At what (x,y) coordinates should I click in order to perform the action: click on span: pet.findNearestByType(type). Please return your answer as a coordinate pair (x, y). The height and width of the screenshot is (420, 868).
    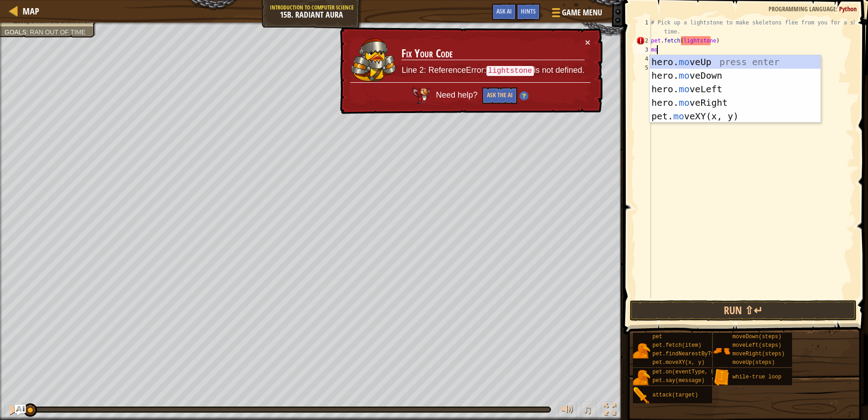
    Looking at the image, I should click on (696, 354).